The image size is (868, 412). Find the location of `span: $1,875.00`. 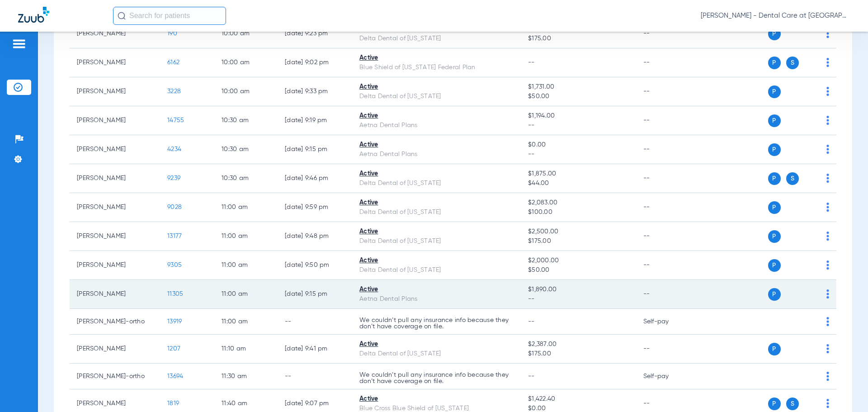

span: $1,875.00 is located at coordinates (578, 173).